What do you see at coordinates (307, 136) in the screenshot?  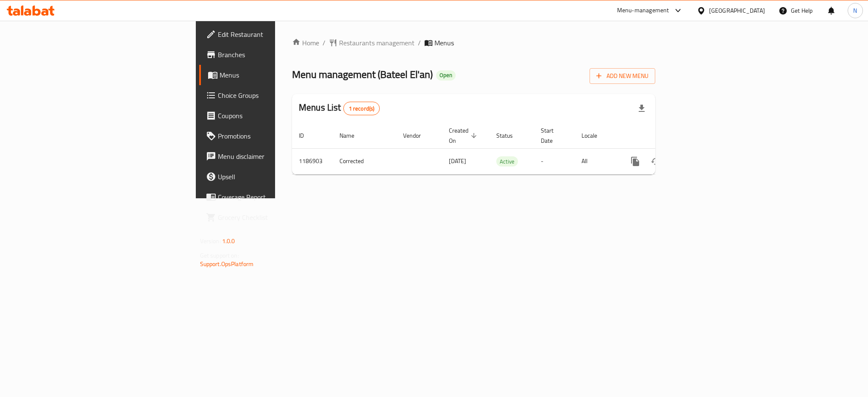 I see `span: ID` at bounding box center [307, 136].